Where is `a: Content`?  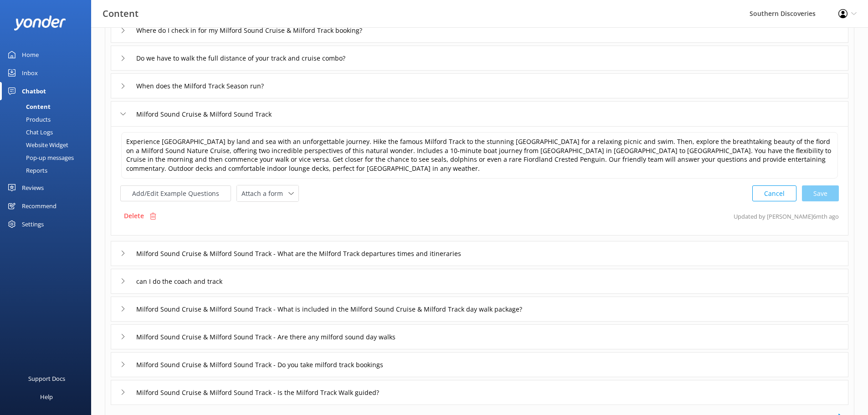
a: Content is located at coordinates (48, 106).